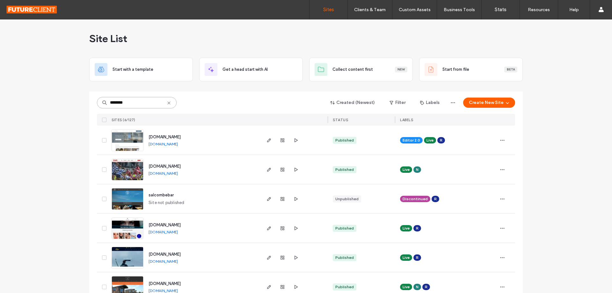 The height and width of the screenshot is (293, 612). What do you see at coordinates (141, 69) in the screenshot?
I see `div: Start with a template` at bounding box center [141, 69].